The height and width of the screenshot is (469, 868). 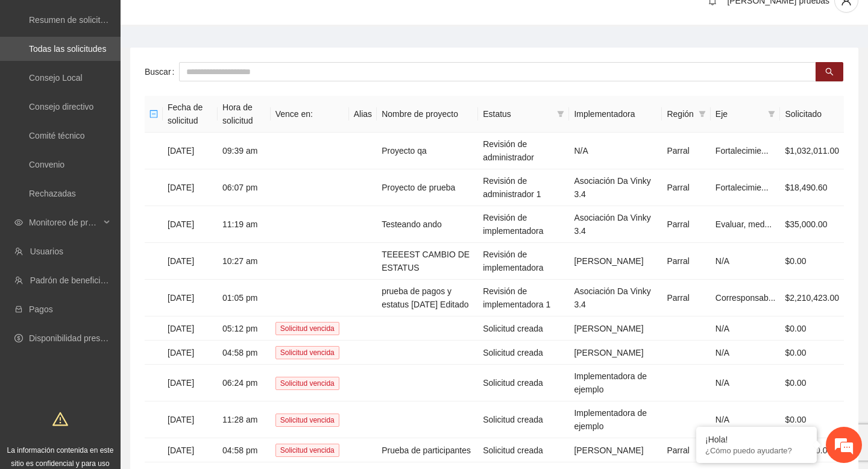 What do you see at coordinates (616, 114) in the screenshot?
I see `th: Implementadora` at bounding box center [616, 114].